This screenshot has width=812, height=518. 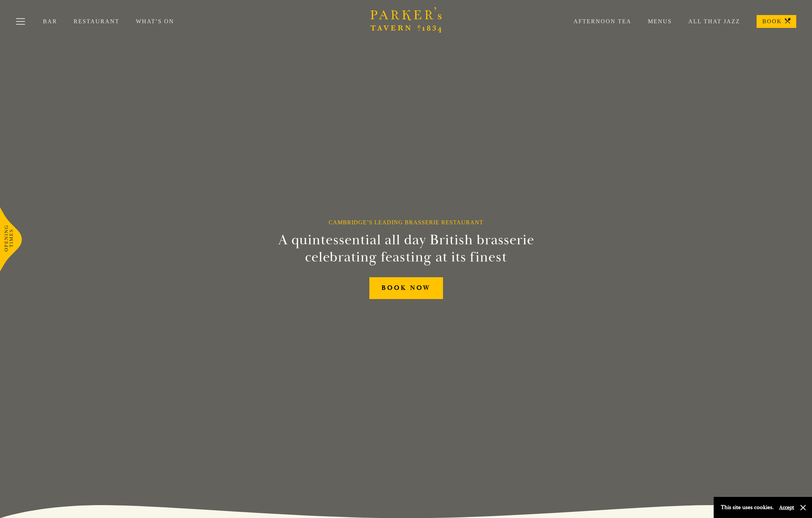 I want to click on a: BOOK NOW, so click(x=406, y=288).